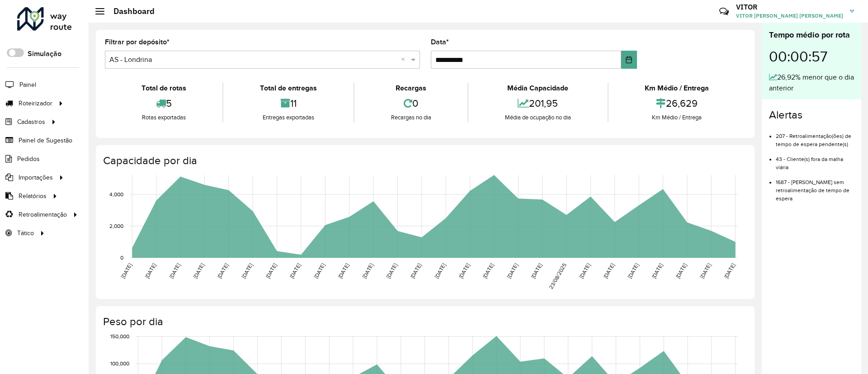 This screenshot has height=374, width=868. I want to click on div: 26,629, so click(676, 103).